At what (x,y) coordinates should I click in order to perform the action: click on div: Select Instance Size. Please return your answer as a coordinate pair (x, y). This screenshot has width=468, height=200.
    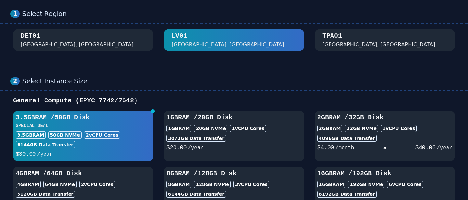
    Looking at the image, I should click on (240, 81).